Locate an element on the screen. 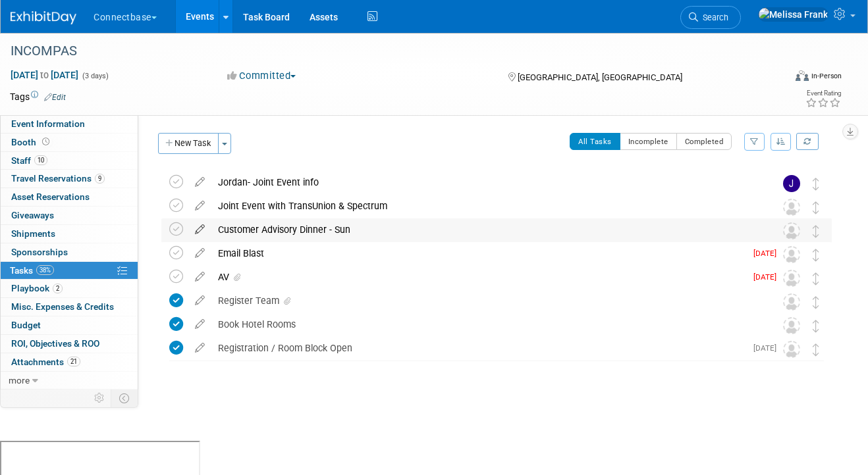  div: Book Hotel Rooms is located at coordinates (484, 325).